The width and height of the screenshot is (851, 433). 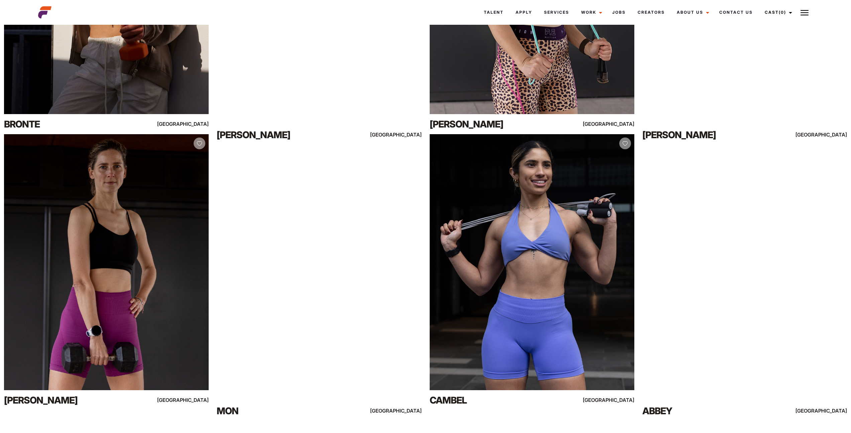 What do you see at coordinates (651, 12) in the screenshot?
I see `a: Creators` at bounding box center [651, 12].